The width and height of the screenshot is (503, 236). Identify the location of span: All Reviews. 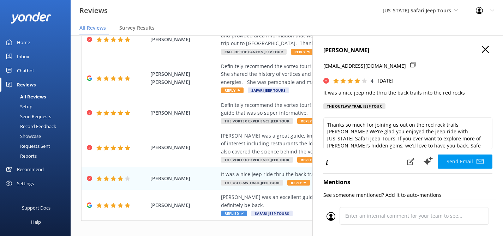
(92, 28).